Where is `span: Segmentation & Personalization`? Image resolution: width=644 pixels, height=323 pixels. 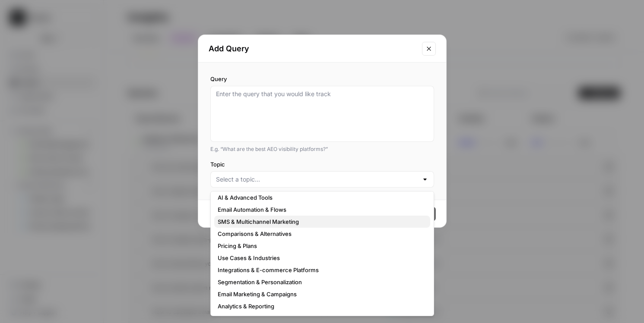 span: Segmentation & Personalization is located at coordinates (321, 282).